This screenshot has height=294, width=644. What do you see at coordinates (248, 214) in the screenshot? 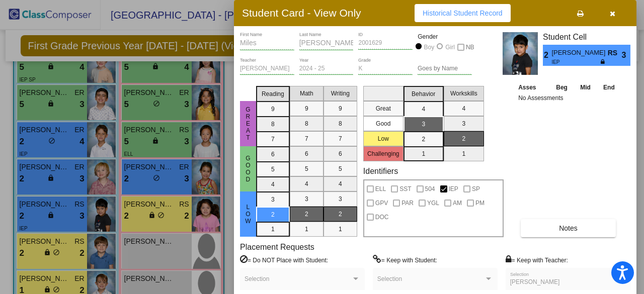
I see `span: Low` at bounding box center [248, 214].